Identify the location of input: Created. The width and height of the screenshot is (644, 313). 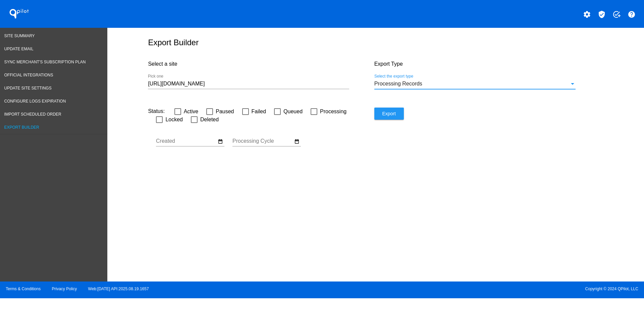
(186, 141).